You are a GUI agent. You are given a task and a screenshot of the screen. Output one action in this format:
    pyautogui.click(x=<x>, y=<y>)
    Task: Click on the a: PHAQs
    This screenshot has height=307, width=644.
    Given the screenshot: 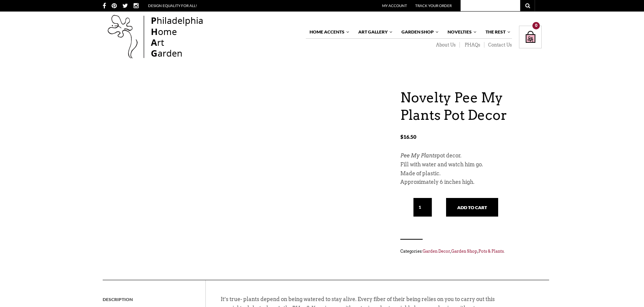 What is the action you would take?
    pyautogui.click(x=472, y=45)
    